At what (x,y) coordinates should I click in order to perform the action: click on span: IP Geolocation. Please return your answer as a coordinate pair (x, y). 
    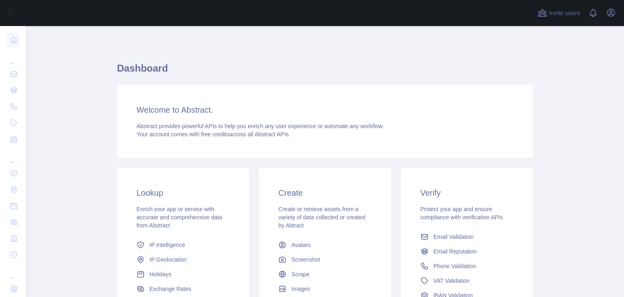
    Looking at the image, I should click on (168, 259).